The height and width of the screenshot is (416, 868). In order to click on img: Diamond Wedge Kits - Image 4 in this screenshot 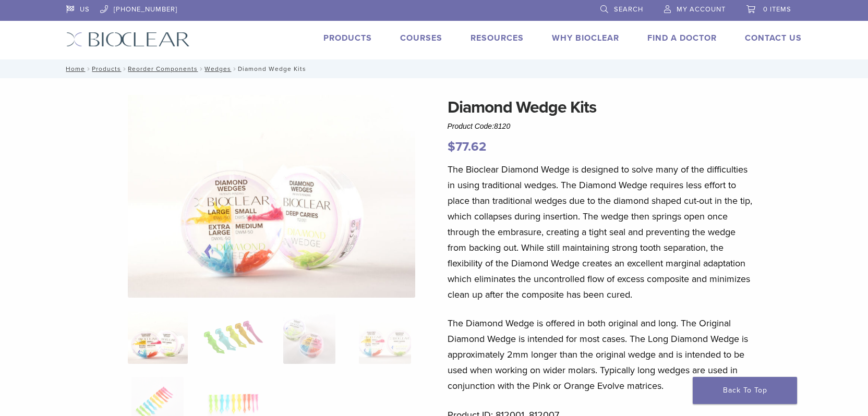, I will do `click(385, 338)`.